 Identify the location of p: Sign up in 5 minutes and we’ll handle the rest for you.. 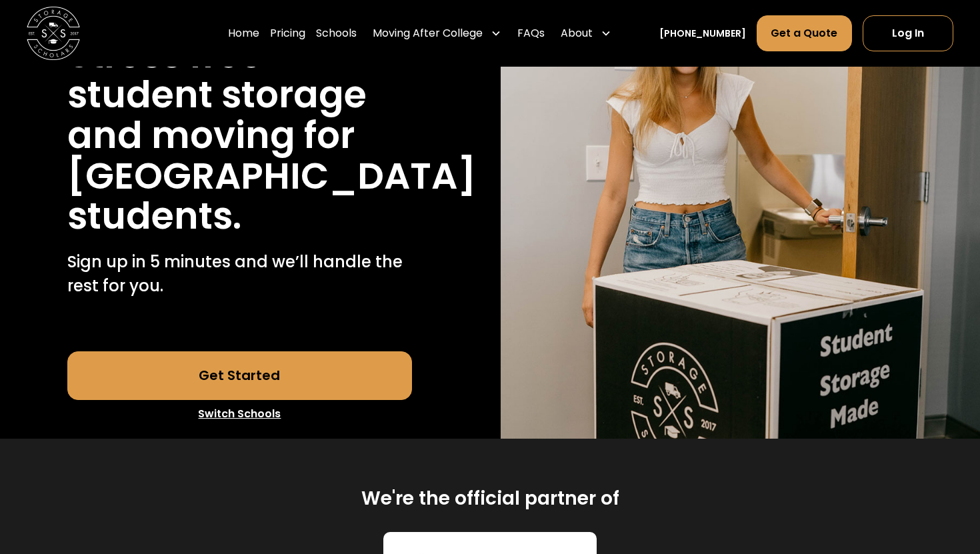
(240, 274).